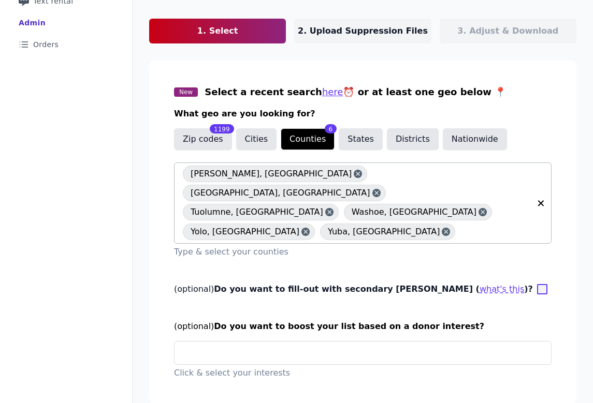  I want to click on button: Districts, so click(413, 139).